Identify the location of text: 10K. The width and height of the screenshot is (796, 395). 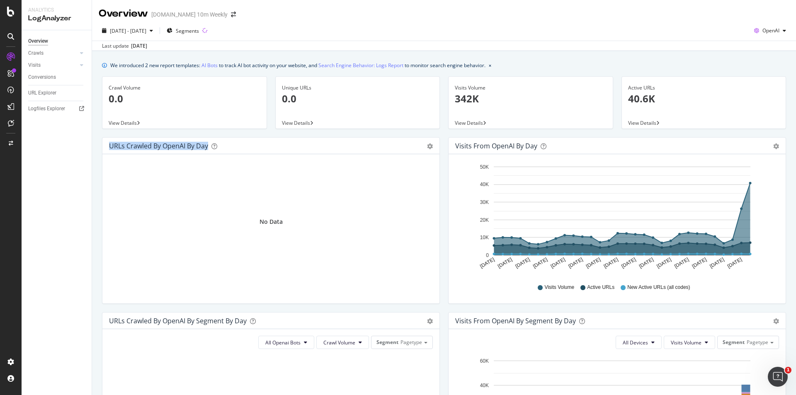
(484, 237).